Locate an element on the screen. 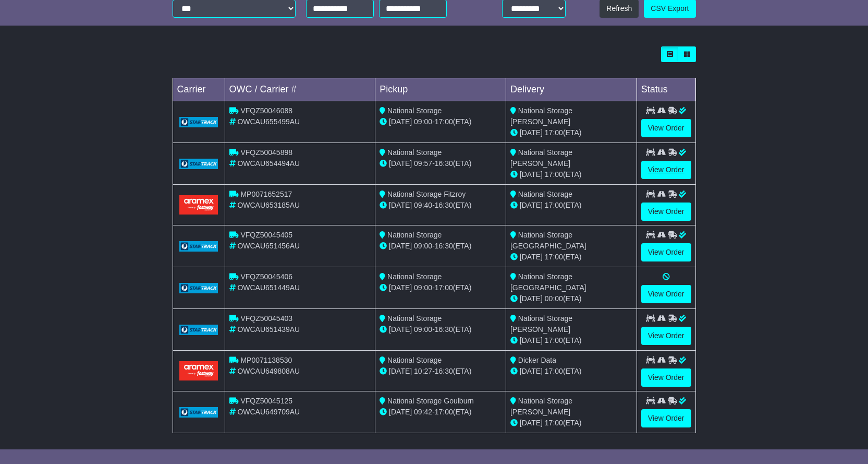 The image size is (868, 464). td: Status is located at coordinates (666, 90).